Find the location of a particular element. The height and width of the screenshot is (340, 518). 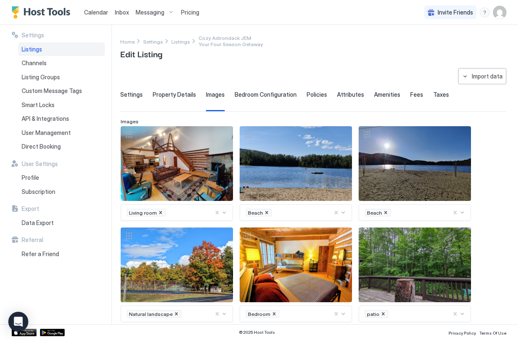

span: API & Integrations is located at coordinates (45, 119).